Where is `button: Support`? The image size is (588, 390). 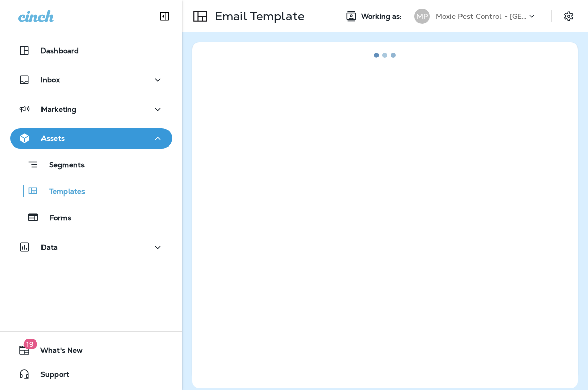
button: Support is located at coordinates (91, 374).